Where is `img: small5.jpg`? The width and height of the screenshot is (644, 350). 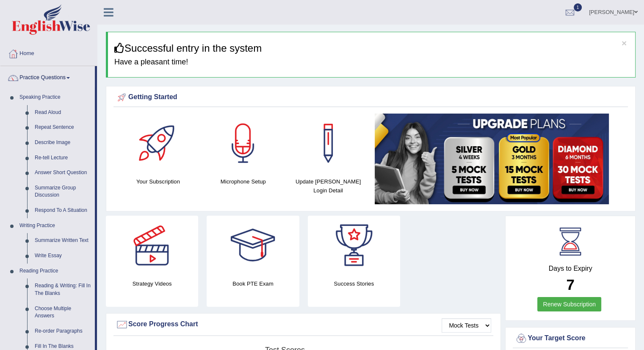 img: small5.jpg is located at coordinates (492, 159).